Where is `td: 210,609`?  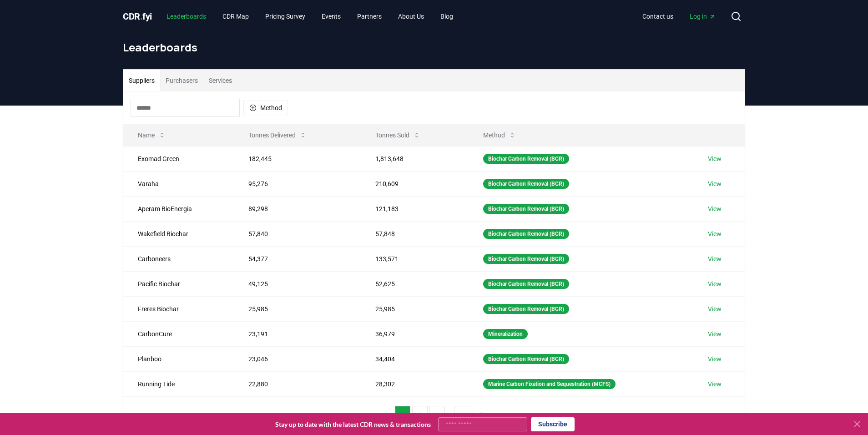
td: 210,609 is located at coordinates (415, 183).